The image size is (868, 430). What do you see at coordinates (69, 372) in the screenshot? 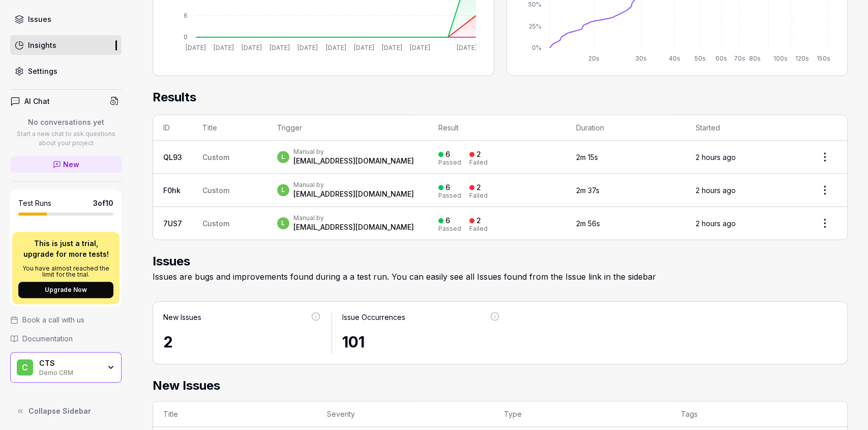
I see `div: Demo CRM` at bounding box center [69, 372].